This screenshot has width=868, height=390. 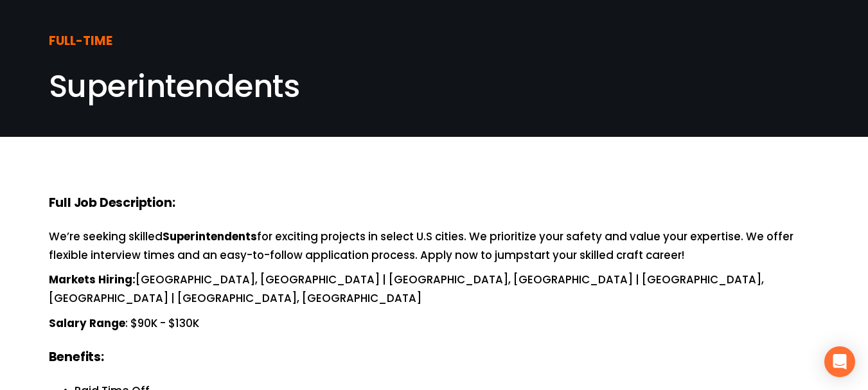 I want to click on strong: Markets Hiring:, so click(x=92, y=281).